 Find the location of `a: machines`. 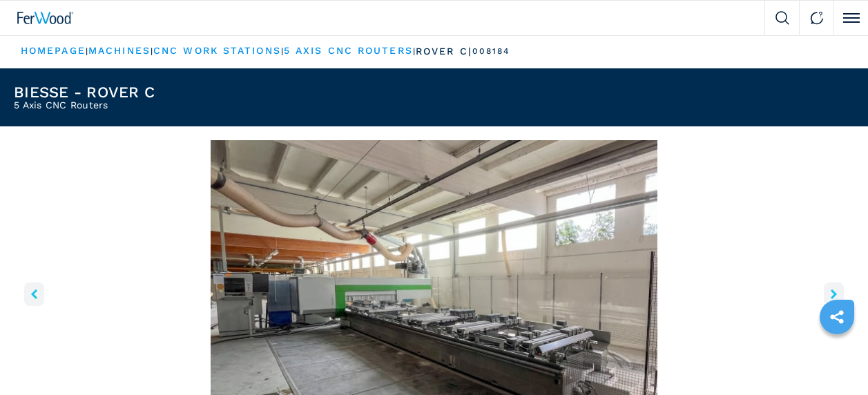

a: machines is located at coordinates (119, 50).